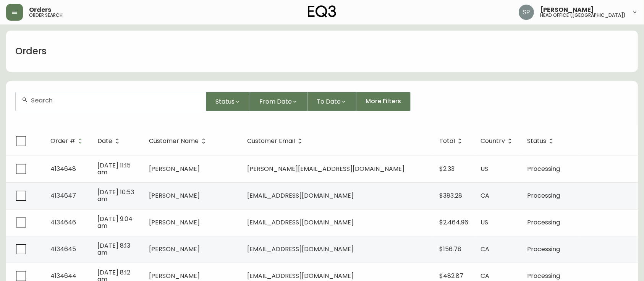 The width and height of the screenshot is (644, 281). What do you see at coordinates (63, 195) in the screenshot?
I see `span: 4134647` at bounding box center [63, 195].